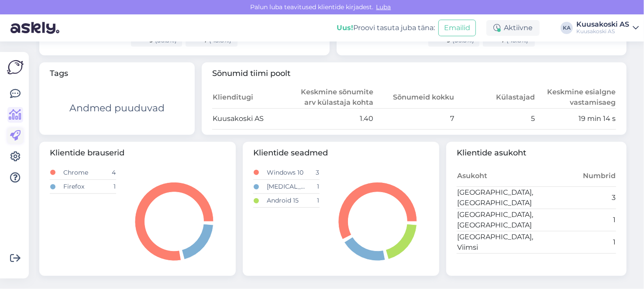 The image size is (644, 289). What do you see at coordinates (83, 173) in the screenshot?
I see `td: Chrome` at bounding box center [83, 173].